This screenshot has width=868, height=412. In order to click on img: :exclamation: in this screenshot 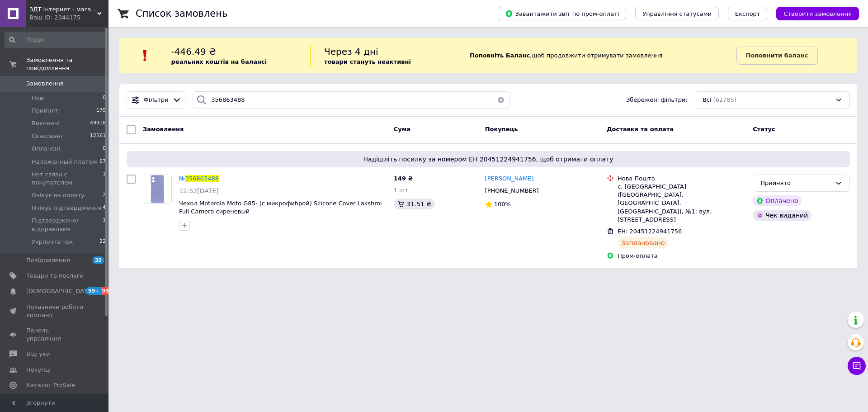, I will do `click(145, 56)`.